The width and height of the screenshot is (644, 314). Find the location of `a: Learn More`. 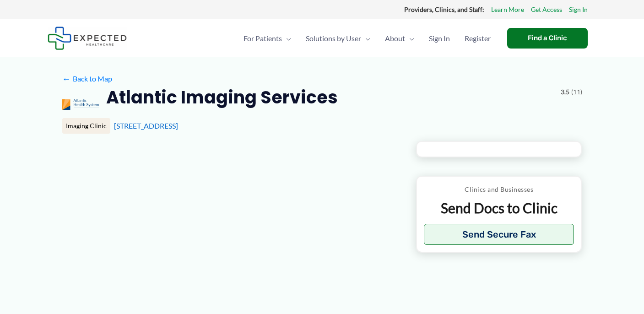

a: Learn More is located at coordinates (508, 9).